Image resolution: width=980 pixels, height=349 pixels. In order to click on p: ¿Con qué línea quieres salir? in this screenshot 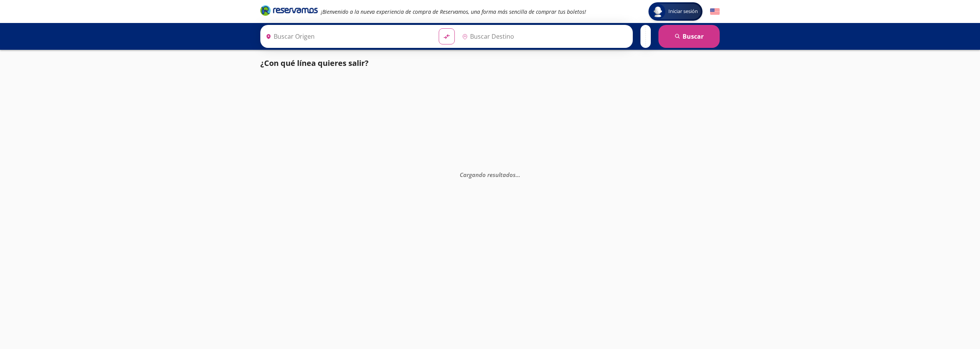, I will do `click(314, 63)`.